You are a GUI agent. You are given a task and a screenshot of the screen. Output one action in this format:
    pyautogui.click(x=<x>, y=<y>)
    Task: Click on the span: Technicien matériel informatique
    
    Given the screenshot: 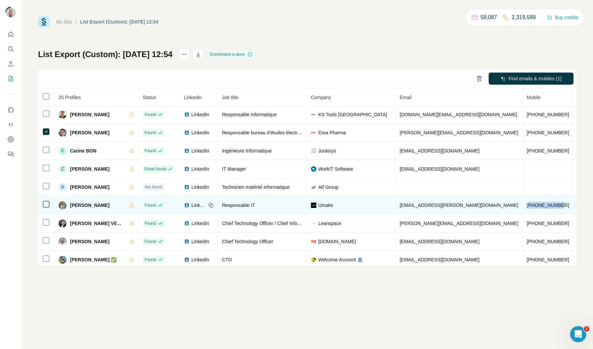 What is the action you would take?
    pyautogui.click(x=256, y=187)
    